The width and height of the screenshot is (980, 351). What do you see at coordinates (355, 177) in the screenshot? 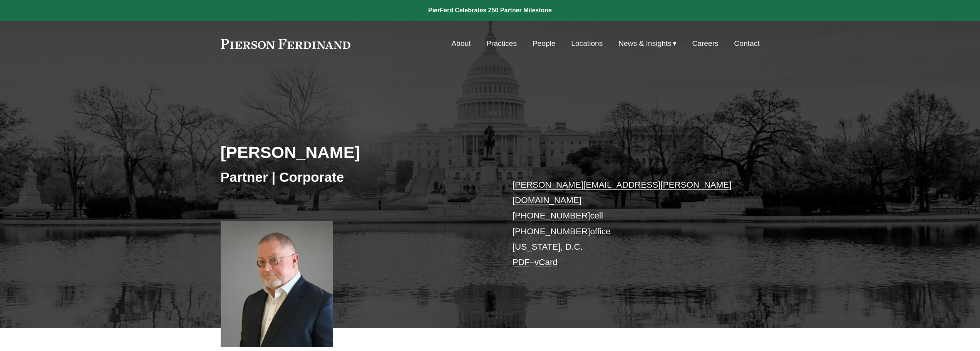
I see `h3: Partner | Corporate` at bounding box center [355, 177].